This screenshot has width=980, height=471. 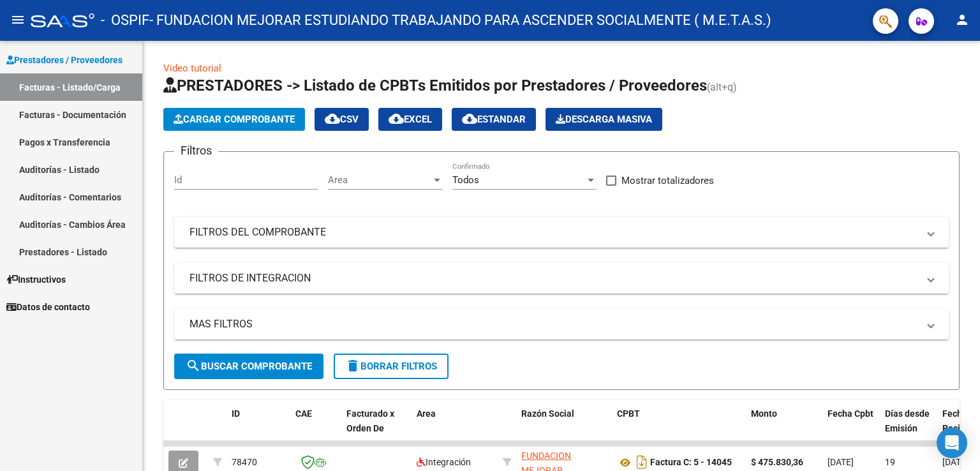 What do you see at coordinates (907, 420) in the screenshot?
I see `span: Días desde Emisión` at bounding box center [907, 420].